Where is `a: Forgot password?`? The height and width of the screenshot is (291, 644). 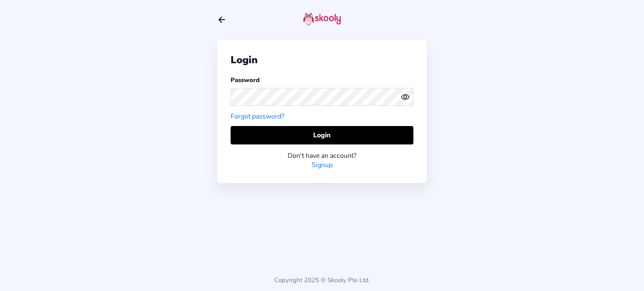
a: Forgot password? is located at coordinates (257, 117).